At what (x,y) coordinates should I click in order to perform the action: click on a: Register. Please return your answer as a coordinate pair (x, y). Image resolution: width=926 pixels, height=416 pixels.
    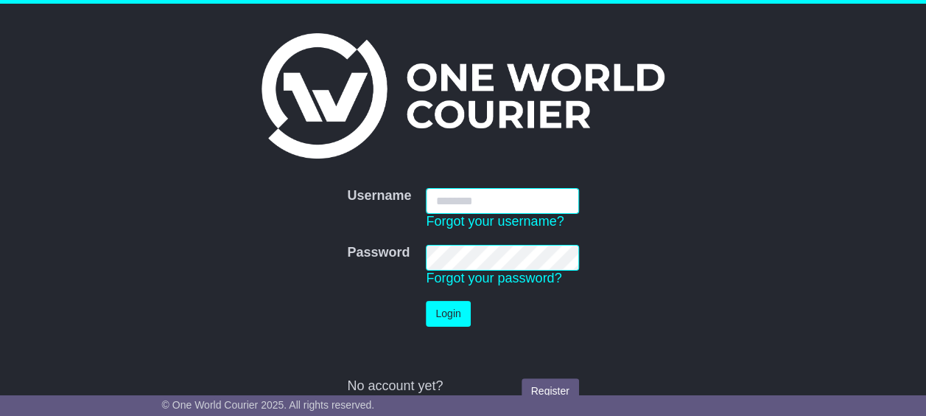
    Looking at the image, I should click on (551, 391).